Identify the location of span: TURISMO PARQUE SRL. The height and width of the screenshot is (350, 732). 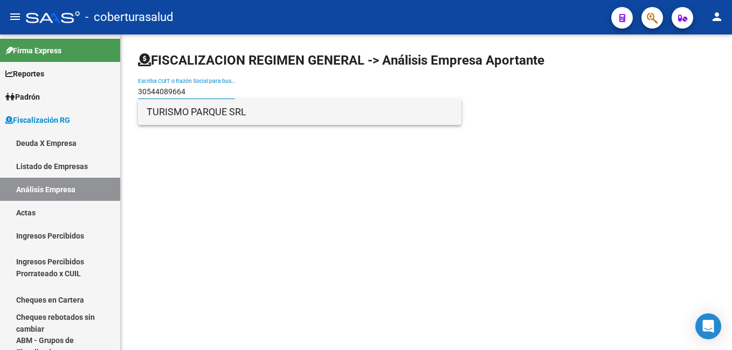
(300, 112).